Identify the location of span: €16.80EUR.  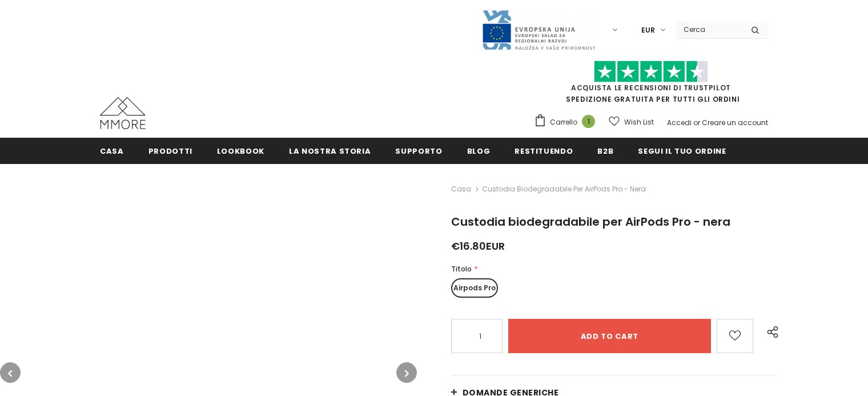
(478, 246).